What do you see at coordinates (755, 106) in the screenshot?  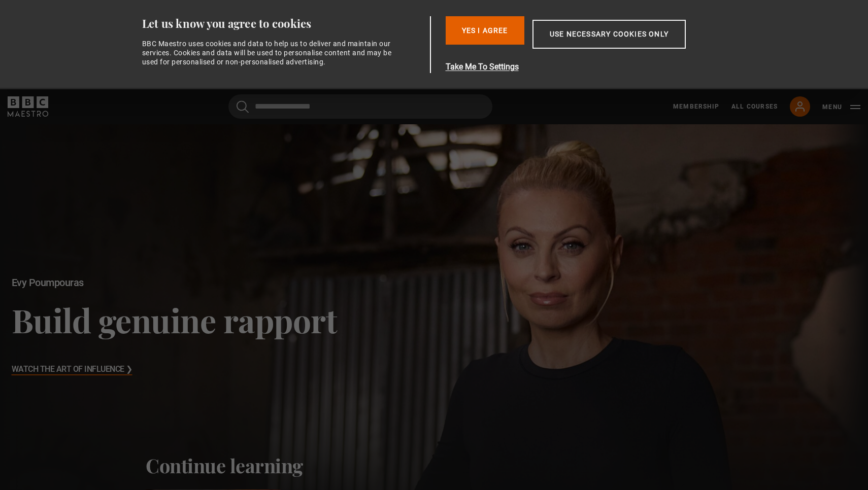 I see `a: All Courses` at bounding box center [755, 106].